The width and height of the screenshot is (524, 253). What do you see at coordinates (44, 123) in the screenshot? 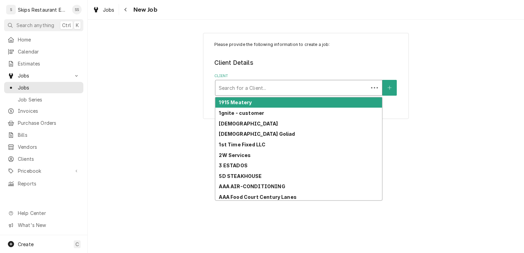
I see `a: Purchase Orders` at bounding box center [44, 123].